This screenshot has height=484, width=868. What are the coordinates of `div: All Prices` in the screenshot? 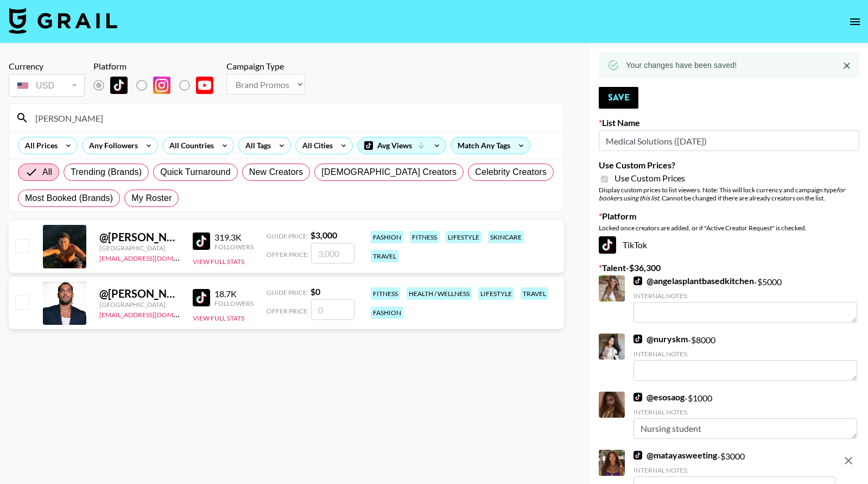 It's located at (39, 145).